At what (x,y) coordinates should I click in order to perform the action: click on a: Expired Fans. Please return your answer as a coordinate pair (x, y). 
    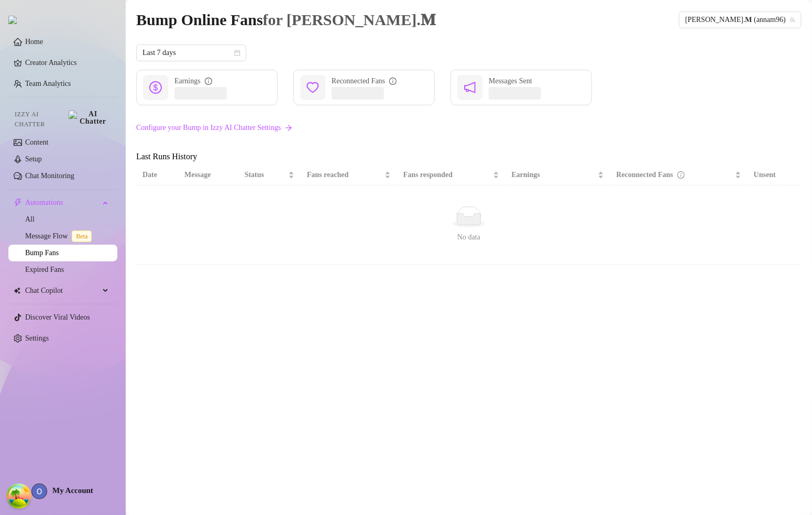
    Looking at the image, I should click on (44, 269).